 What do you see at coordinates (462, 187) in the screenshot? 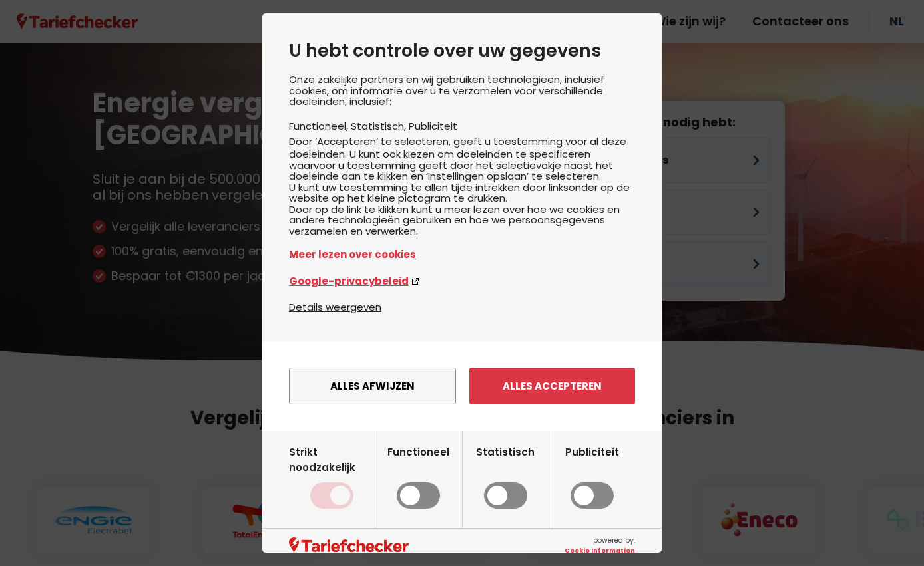
I see `div: Onze zakelijke partners en wij gebruiken technologieën, inclusief cookies, om informatie over u t...` at bounding box center [462, 187].